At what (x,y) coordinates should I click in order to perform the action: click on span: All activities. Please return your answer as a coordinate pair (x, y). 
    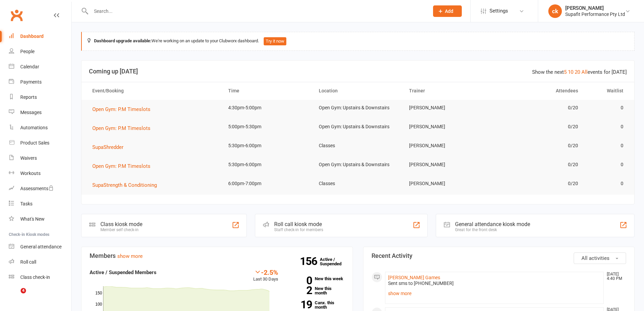
    Looking at the image, I should click on (596, 258).